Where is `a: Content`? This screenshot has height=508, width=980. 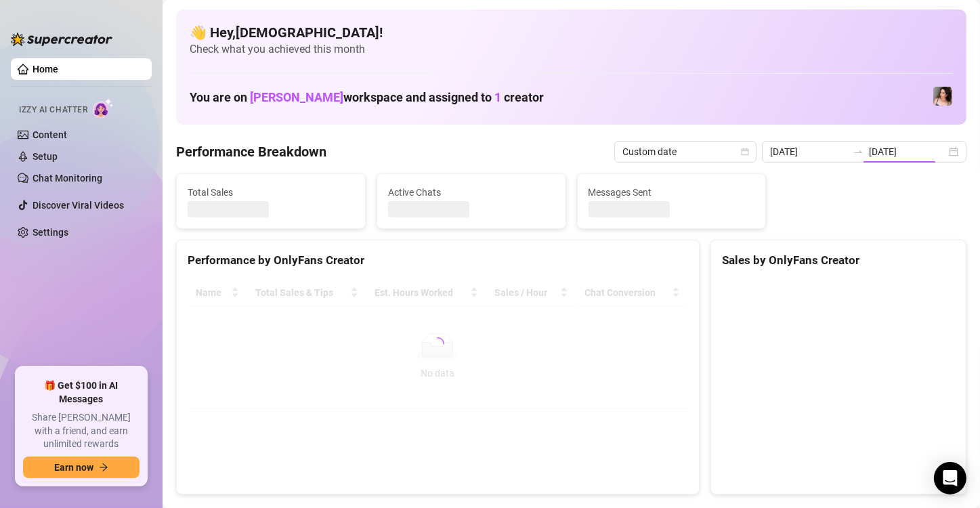
a: Content is located at coordinates (49, 134).